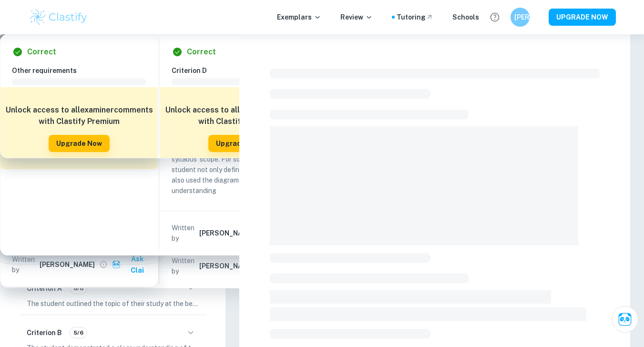  Describe the element at coordinates (78, 333) in the screenshot. I see `span: 5/6` at that location.